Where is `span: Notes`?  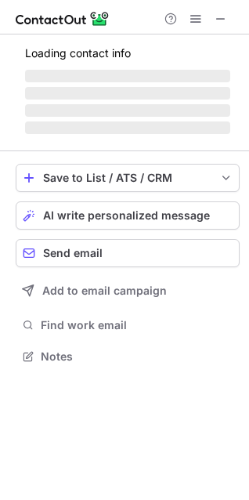
span: Notes is located at coordinates (137, 357).